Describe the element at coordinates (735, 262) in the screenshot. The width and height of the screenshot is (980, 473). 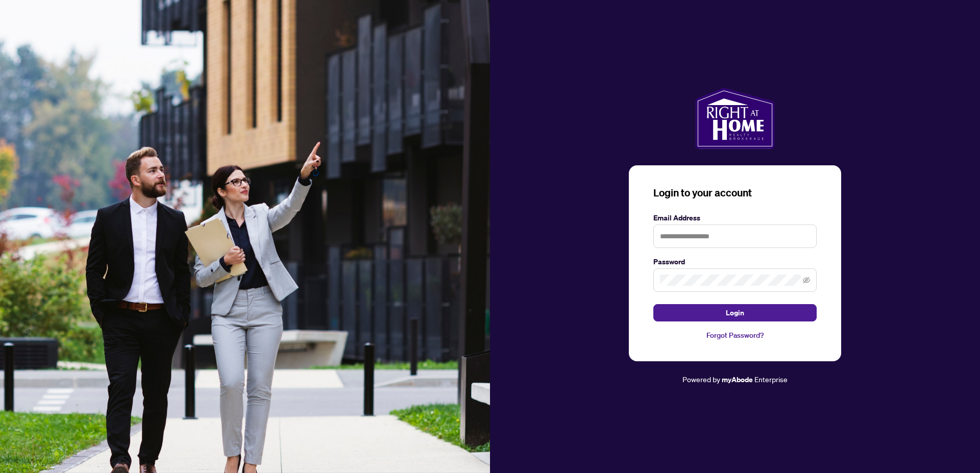
I see `label: Password` at that location.